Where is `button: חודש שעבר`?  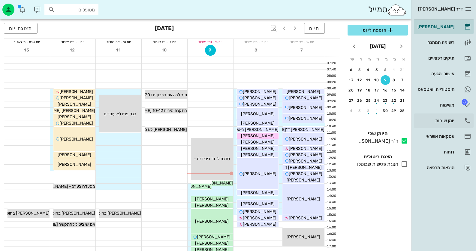
button: חודש שעבר is located at coordinates (402, 46).